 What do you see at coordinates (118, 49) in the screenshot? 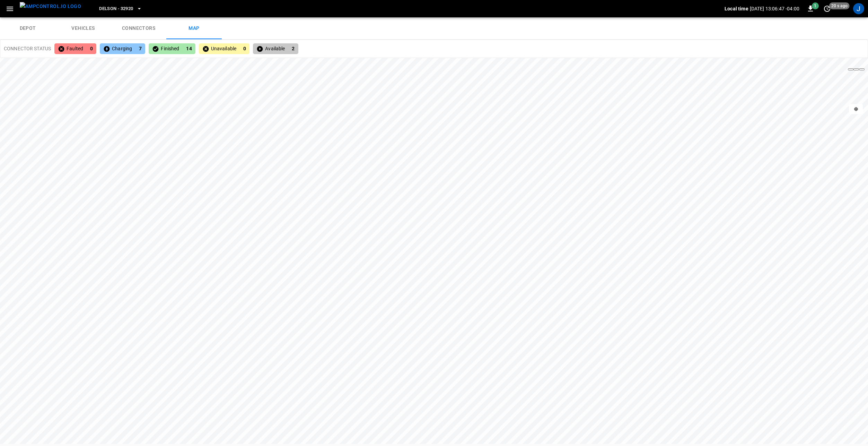
I see `p: Charging` at bounding box center [118, 49].